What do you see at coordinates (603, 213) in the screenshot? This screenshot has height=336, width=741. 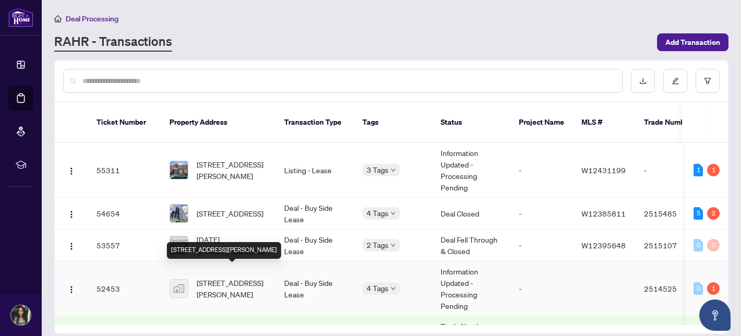 I see `span: W12385811` at bounding box center [603, 213].